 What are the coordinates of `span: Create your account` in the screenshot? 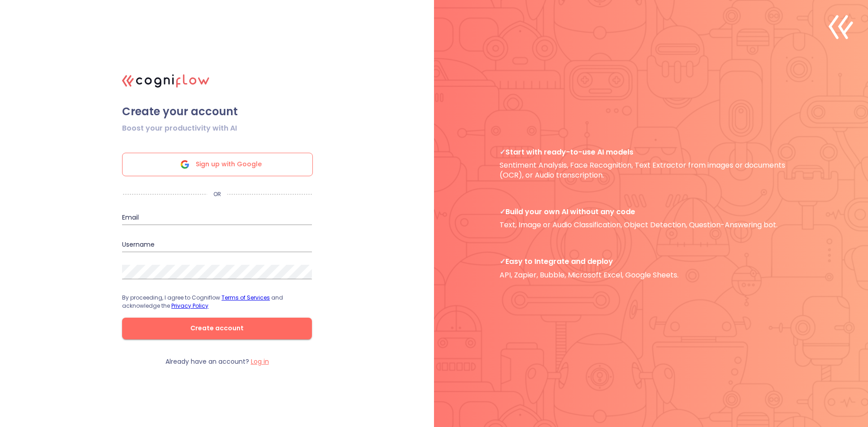 It's located at (217, 112).